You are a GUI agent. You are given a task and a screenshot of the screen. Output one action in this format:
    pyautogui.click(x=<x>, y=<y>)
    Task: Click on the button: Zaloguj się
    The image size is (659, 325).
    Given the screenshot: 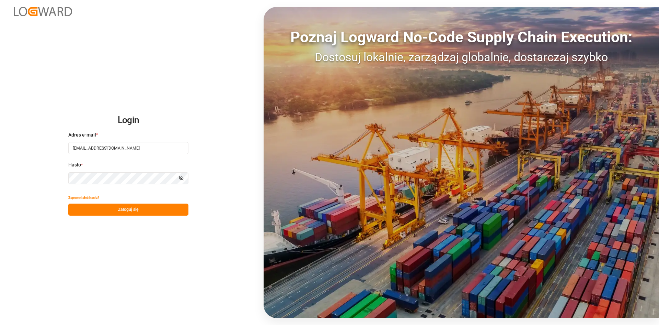 What is the action you would take?
    pyautogui.click(x=128, y=209)
    